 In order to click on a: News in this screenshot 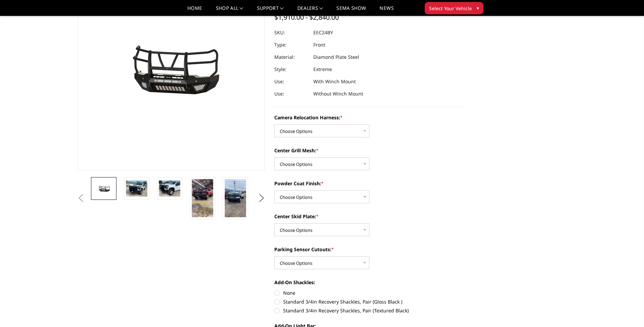, I will do `click(386, 11)`.